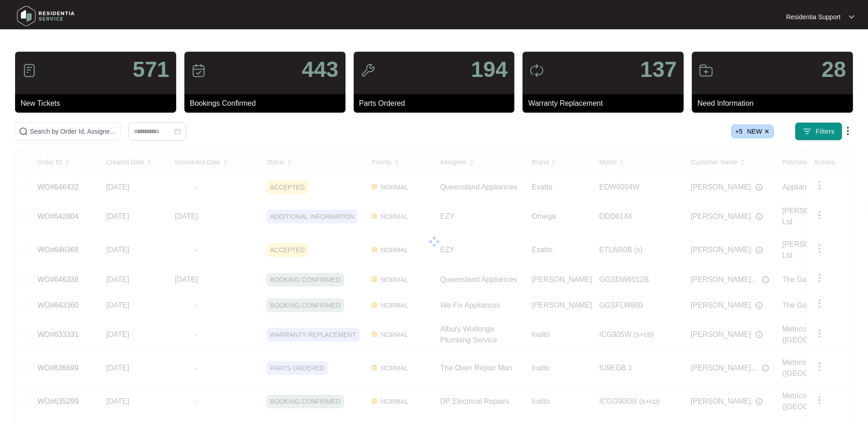 This screenshot has height=423, width=868. I want to click on img: residentia service logo, so click(46, 16).